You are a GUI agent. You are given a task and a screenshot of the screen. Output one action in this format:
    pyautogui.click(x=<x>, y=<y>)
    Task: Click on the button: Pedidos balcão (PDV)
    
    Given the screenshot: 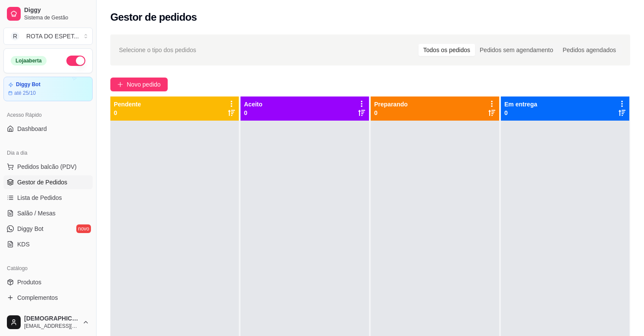 What is the action you would take?
    pyautogui.click(x=48, y=167)
    